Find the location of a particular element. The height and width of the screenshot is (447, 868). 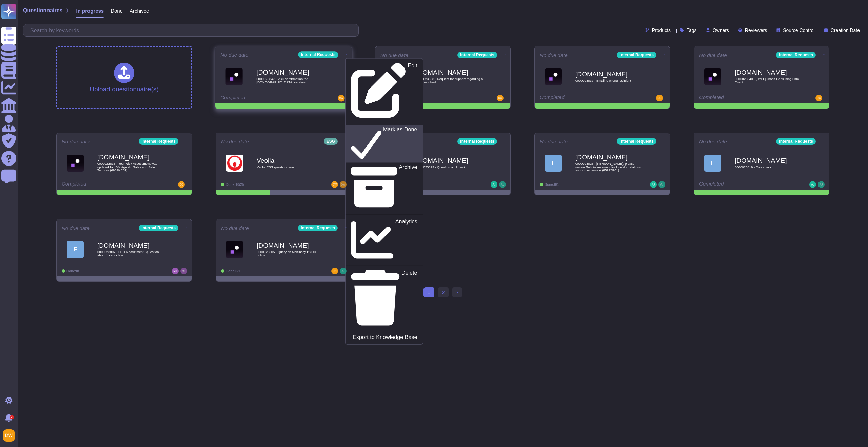

p: Analytics is located at coordinates (406, 240).